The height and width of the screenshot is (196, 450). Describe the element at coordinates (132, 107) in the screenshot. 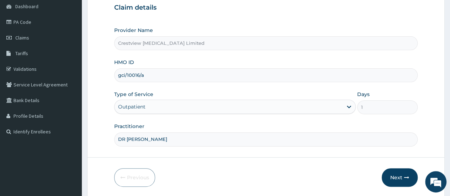

I see `div: Outpatient` at that location.